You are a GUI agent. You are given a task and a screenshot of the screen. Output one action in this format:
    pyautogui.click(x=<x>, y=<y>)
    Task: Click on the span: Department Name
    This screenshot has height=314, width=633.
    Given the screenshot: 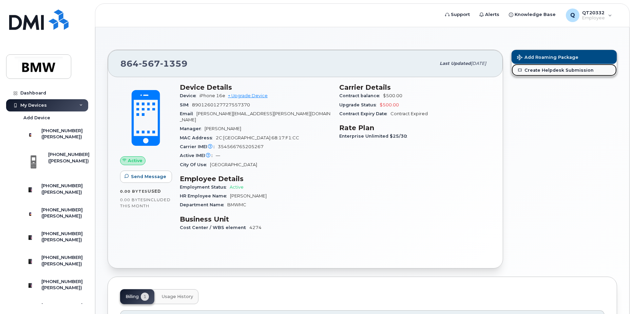 What is the action you would take?
    pyautogui.click(x=204, y=204)
    